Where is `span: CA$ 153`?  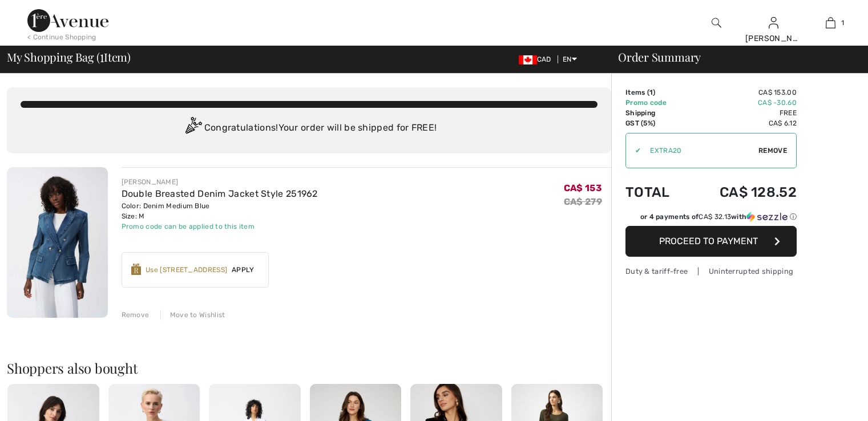
span: CA$ 153 is located at coordinates (583, 188).